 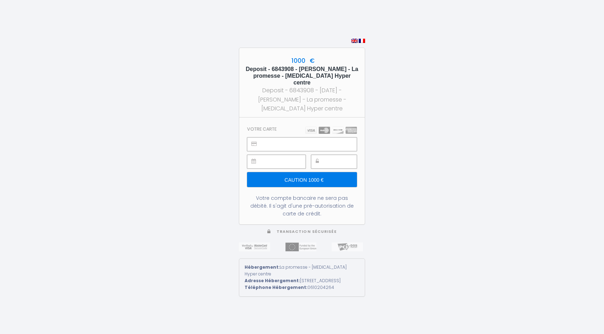 What do you see at coordinates (306, 232) in the screenshot?
I see `span: Transaction sécurisée` at bounding box center [306, 232].